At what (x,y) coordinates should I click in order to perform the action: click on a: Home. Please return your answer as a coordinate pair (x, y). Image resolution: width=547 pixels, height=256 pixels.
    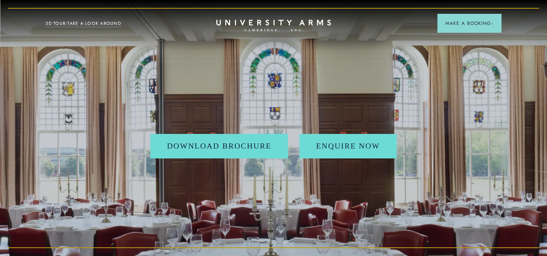
    Looking at the image, I should click on (273, 26).